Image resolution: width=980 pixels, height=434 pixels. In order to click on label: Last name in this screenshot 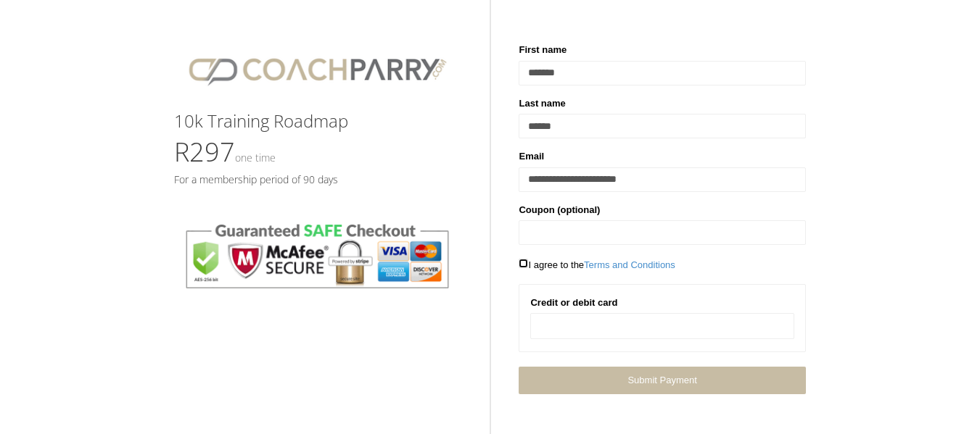, I will do `click(542, 104)`.